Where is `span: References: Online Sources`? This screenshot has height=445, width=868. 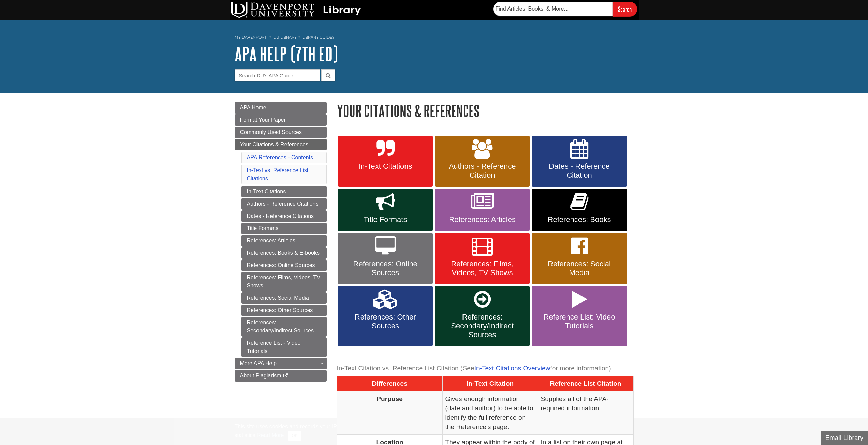
span: References: Online Sources is located at coordinates (385, 268).